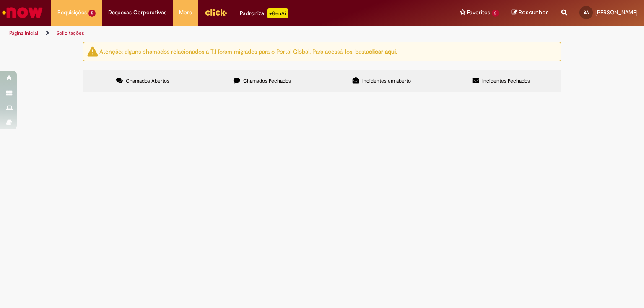 Image resolution: width=644 pixels, height=308 pixels. Describe the element at coordinates (506, 81) in the screenshot. I see `span: Incidentes Fechados` at that location.